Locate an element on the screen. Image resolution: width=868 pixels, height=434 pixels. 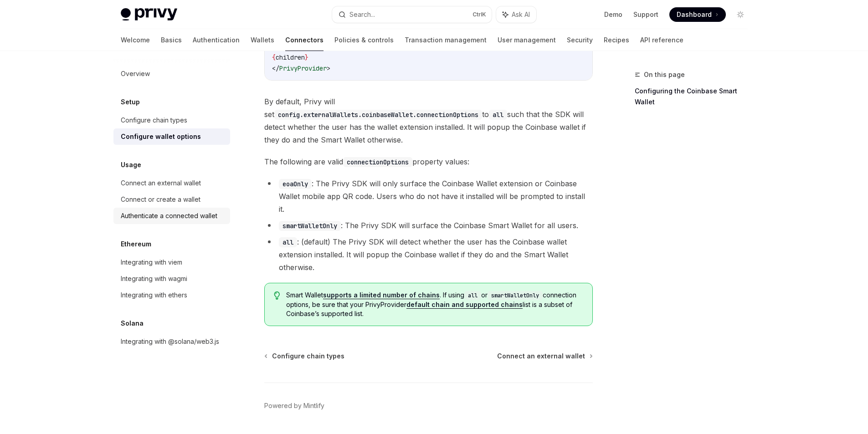
a: Integrating with wagmi is located at coordinates (171, 279).